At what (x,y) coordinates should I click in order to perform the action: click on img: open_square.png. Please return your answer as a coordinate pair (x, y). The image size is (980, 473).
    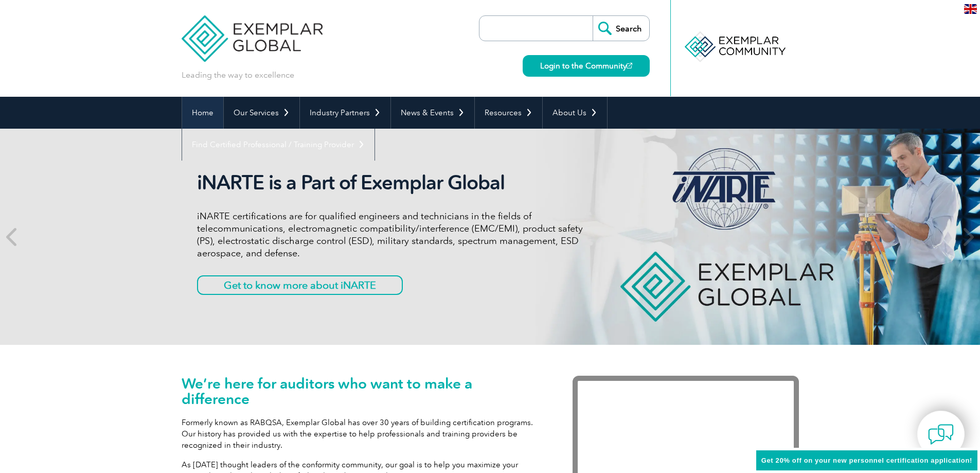
    Looking at the image, I should click on (629, 66).